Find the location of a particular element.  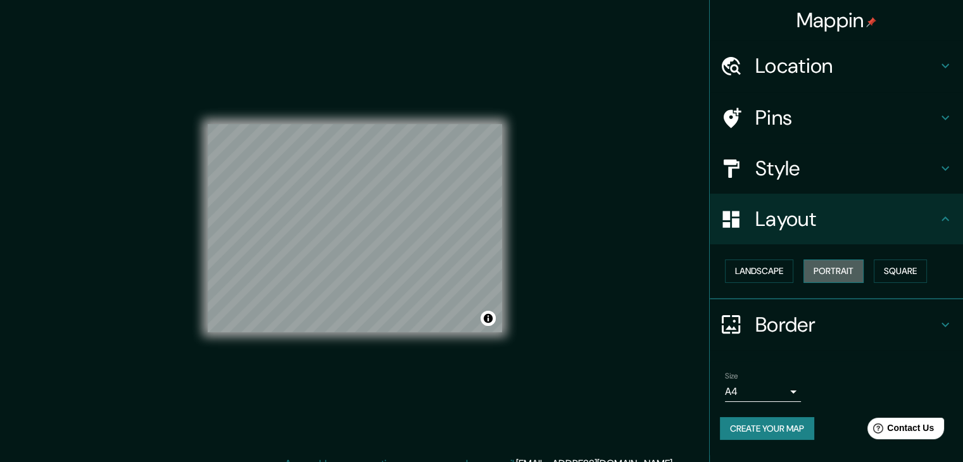

div: Style is located at coordinates (836, 168).